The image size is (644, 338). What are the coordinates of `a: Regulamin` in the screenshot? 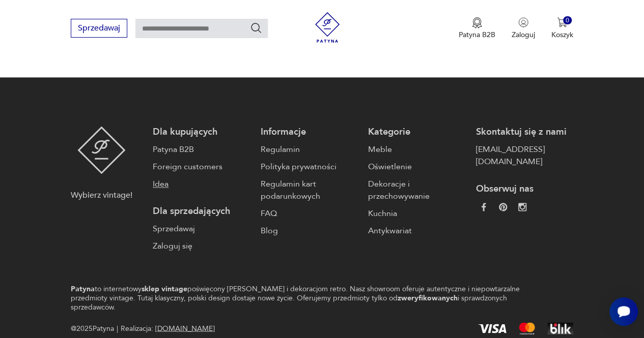 It's located at (309, 150).